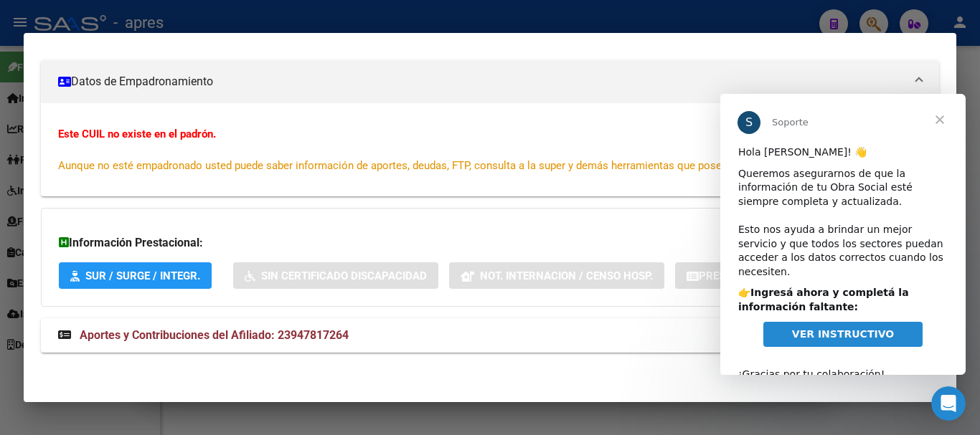 Image resolution: width=980 pixels, height=435 pixels. Describe the element at coordinates (482, 82) in the screenshot. I see `mat-panel-title: Datos de Empadronamiento` at that location.